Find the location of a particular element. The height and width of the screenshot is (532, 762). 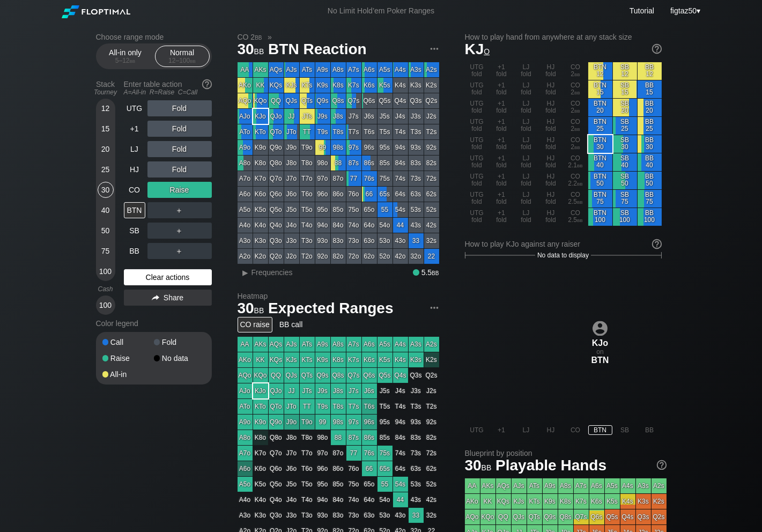

div: 96s is located at coordinates (369, 147).